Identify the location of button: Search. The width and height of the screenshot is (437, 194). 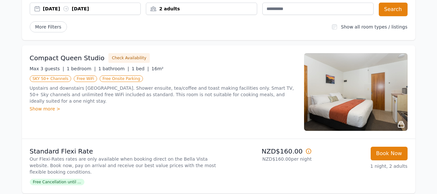
(393, 9).